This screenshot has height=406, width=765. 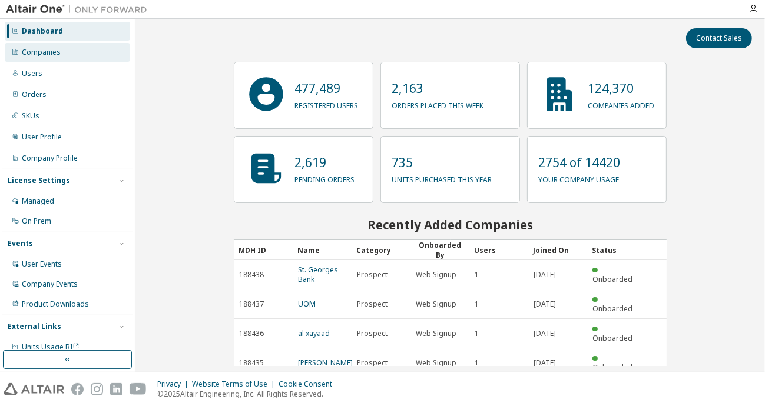 I want to click on p: companies added, so click(x=620, y=104).